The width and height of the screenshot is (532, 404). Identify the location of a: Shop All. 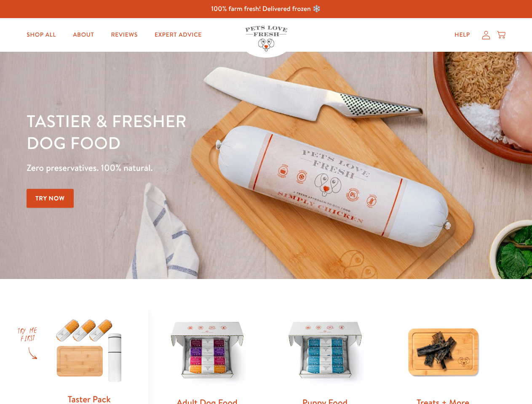
(41, 35).